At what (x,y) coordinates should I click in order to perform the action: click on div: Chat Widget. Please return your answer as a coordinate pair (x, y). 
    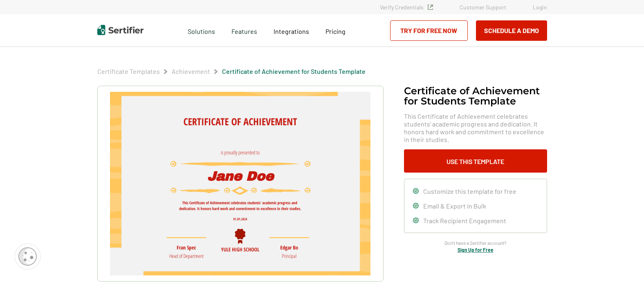
    Looking at the image, I should click on (624, 264).